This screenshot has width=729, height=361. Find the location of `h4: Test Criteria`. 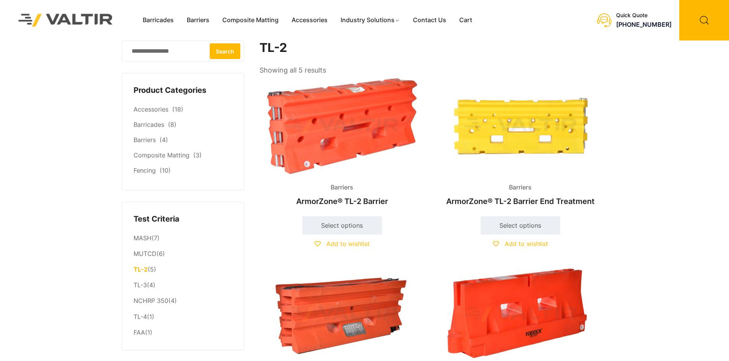

h4: Test Criteria is located at coordinates (183, 220).